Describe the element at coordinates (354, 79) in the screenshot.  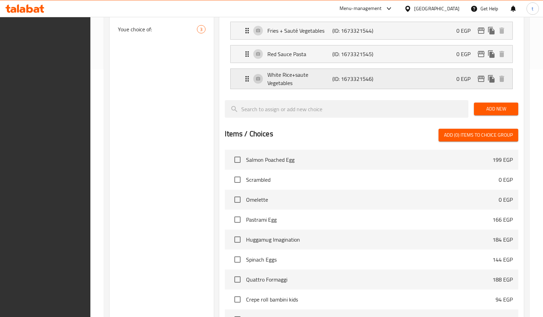
I see `p: (ID: 1673321546)` at that location.